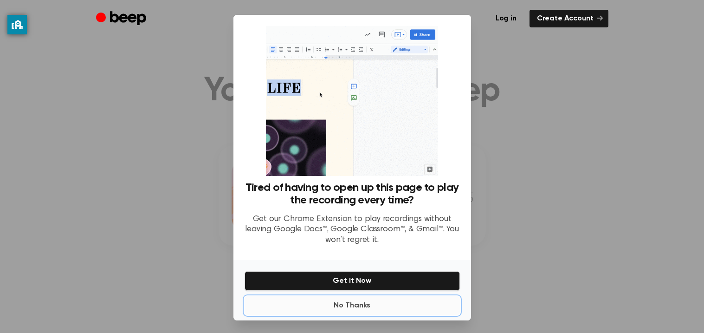  What do you see at coordinates (17, 25) in the screenshot?
I see `button: privacy banner` at bounding box center [17, 25].